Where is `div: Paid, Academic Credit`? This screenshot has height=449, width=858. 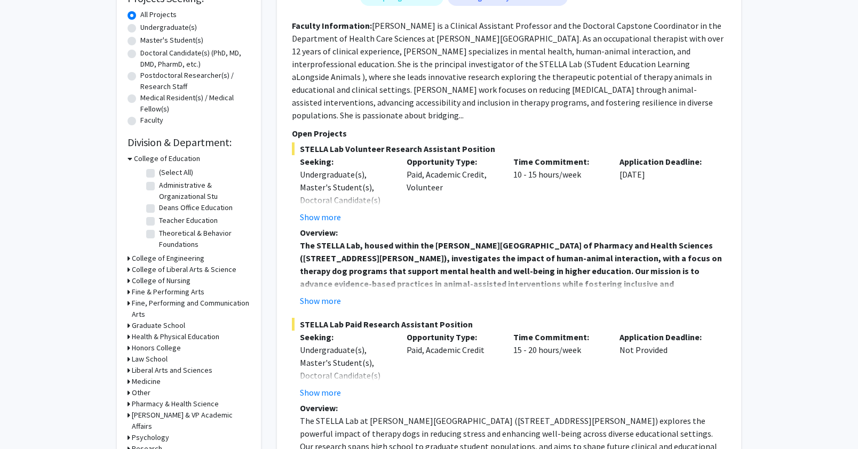
div: Paid, Academic Credit is located at coordinates (452, 365).